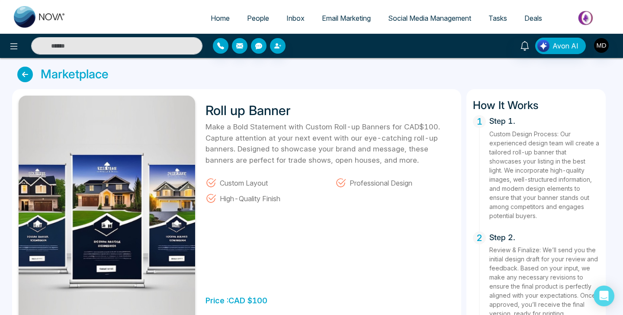 This screenshot has width=623, height=315. Describe the element at coordinates (586, 18) in the screenshot. I see `img: Market-place.gif` at that location.